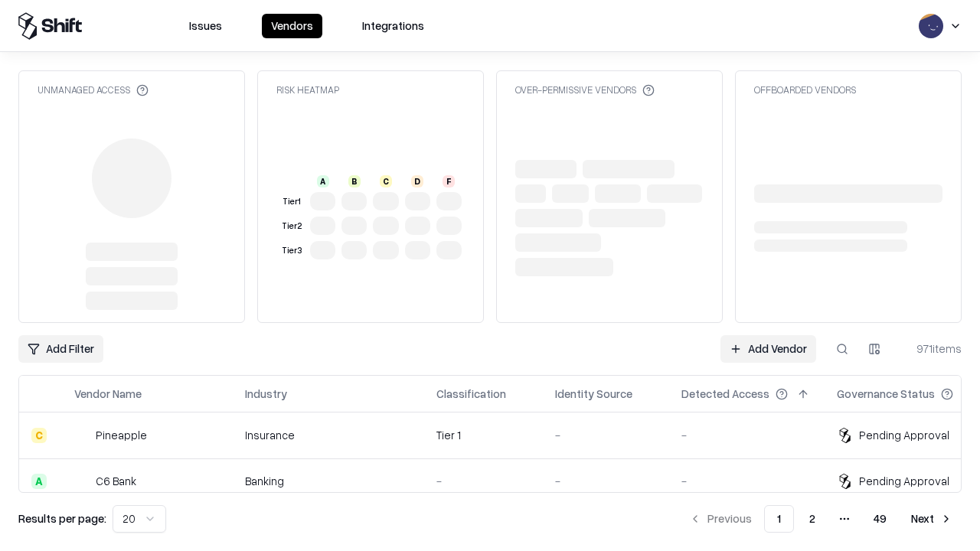 This screenshot has width=980, height=551. Describe the element at coordinates (328, 435) in the screenshot. I see `div: Insurance` at that location.